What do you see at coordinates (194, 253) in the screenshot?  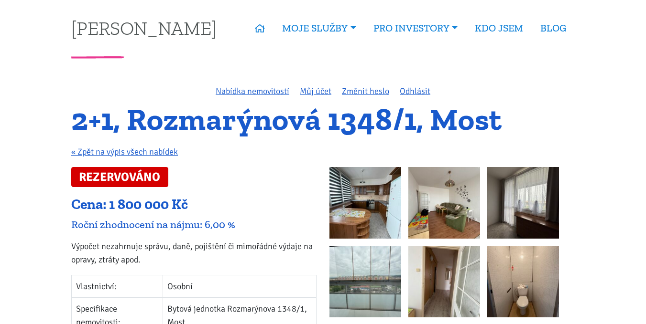 I see `p: Výpočet nezahrnuje správu, daně, pojištění či mimořádné výdaje na opravy, ztráty apod.` at bounding box center [194, 253].